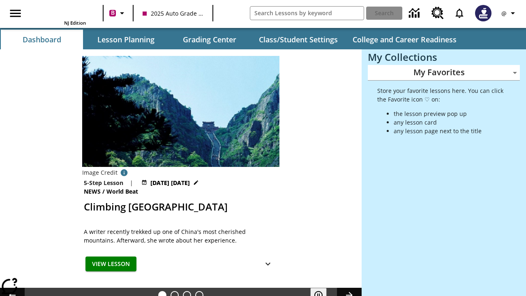 The width and height of the screenshot is (526, 296). Describe the element at coordinates (459, 13) in the screenshot. I see `a: Notifications` at that location.